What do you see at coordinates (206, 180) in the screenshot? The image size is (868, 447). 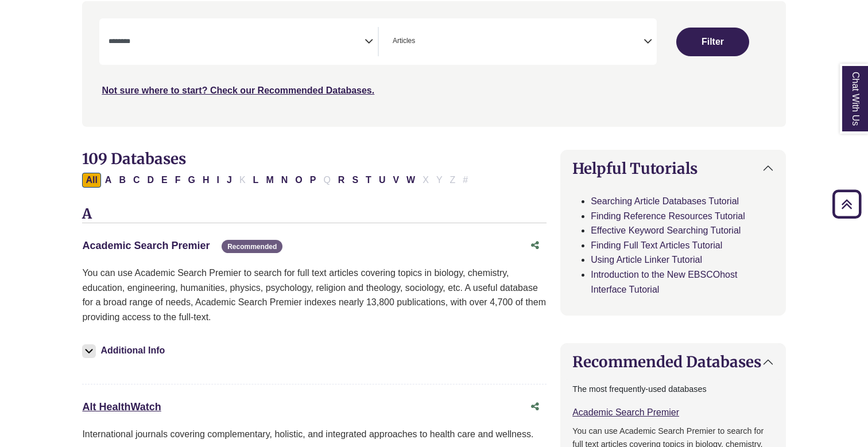 I see `button: Filter Results H` at bounding box center [206, 180].